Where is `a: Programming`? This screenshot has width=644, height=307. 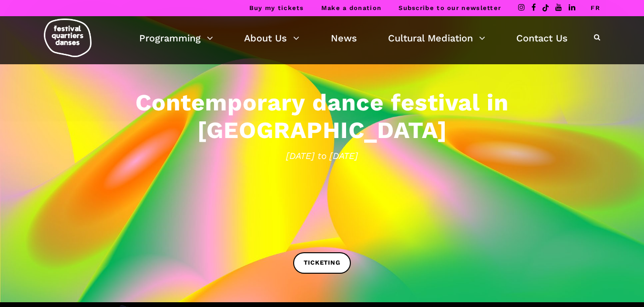 a: Programming is located at coordinates (176, 38).